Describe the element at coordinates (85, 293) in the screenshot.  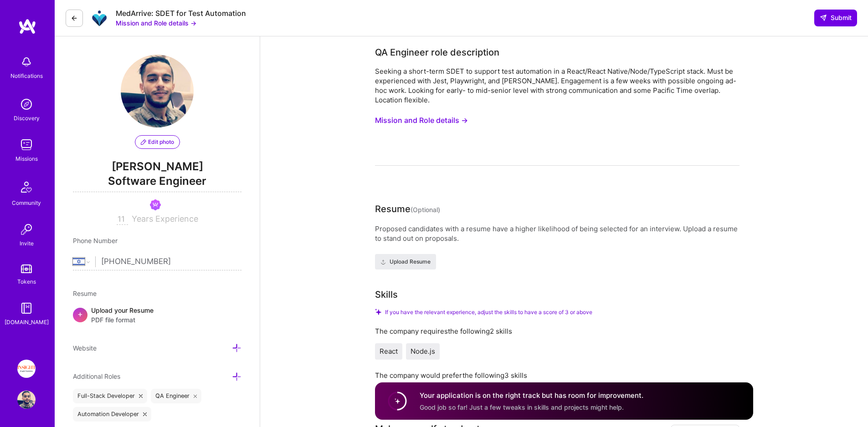
I see `span: Resume` at that location.